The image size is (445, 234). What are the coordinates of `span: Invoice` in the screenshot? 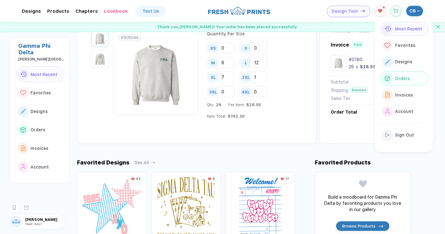 It's located at (340, 45).